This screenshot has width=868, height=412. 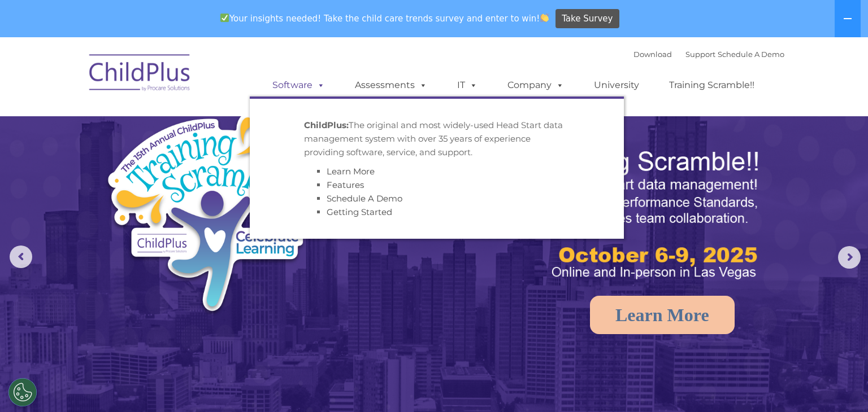 What do you see at coordinates (587, 19) in the screenshot?
I see `a: Take Survey` at bounding box center [587, 19].